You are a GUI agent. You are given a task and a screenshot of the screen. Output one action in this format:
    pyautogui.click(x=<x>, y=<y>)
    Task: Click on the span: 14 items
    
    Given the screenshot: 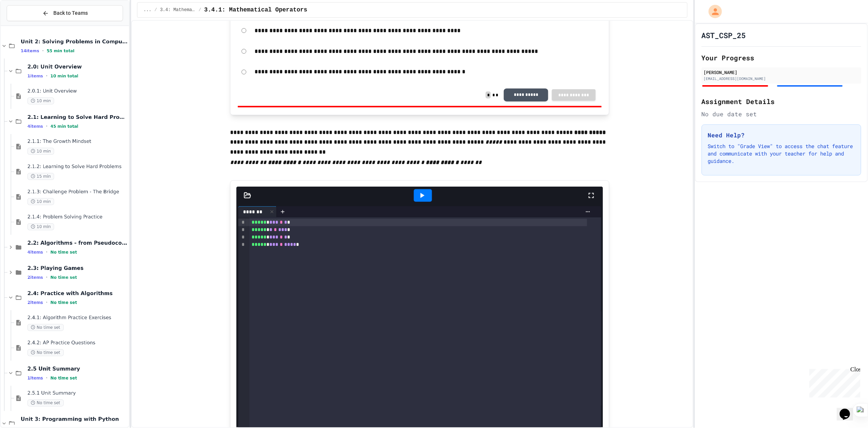 What is the action you would take?
    pyautogui.click(x=30, y=51)
    